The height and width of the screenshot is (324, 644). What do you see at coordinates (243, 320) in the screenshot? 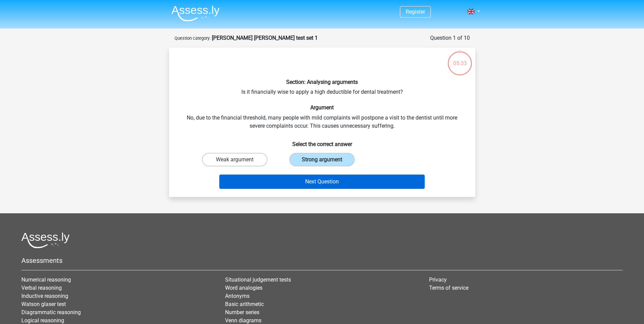
I see `a: Venn diagrams` at bounding box center [243, 320].